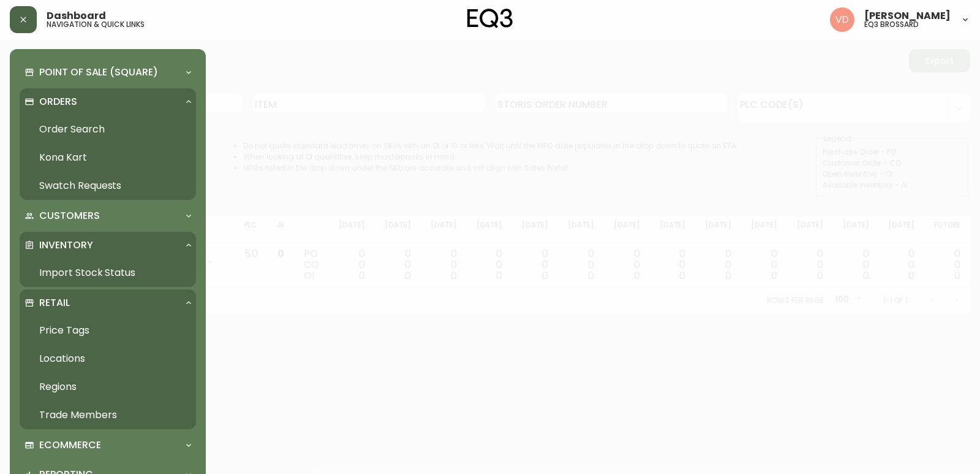 Image resolution: width=980 pixels, height=474 pixels. I want to click on a: Locations, so click(108, 358).